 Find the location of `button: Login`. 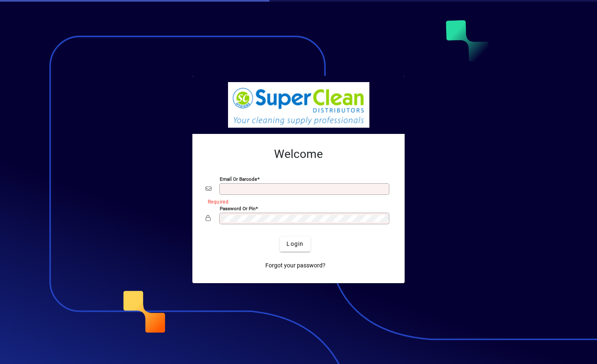

button: Login is located at coordinates (295, 244).